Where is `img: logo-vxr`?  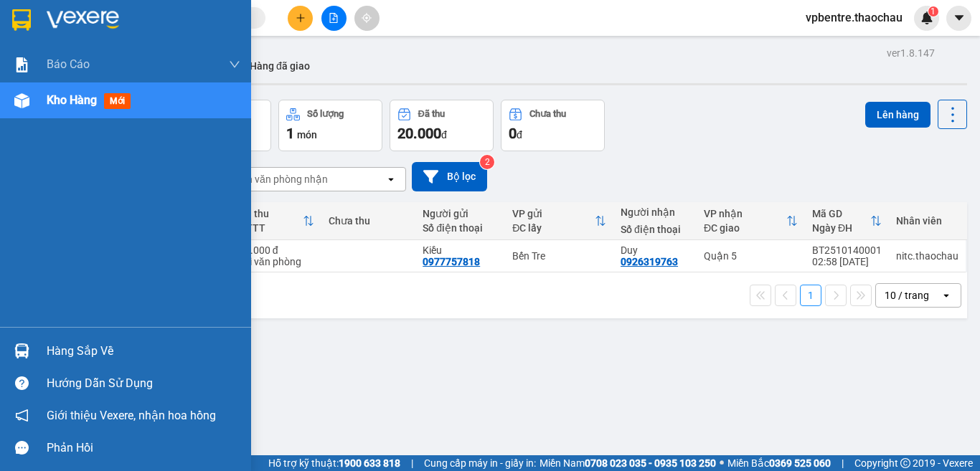 img: logo-vxr is located at coordinates (22, 20).